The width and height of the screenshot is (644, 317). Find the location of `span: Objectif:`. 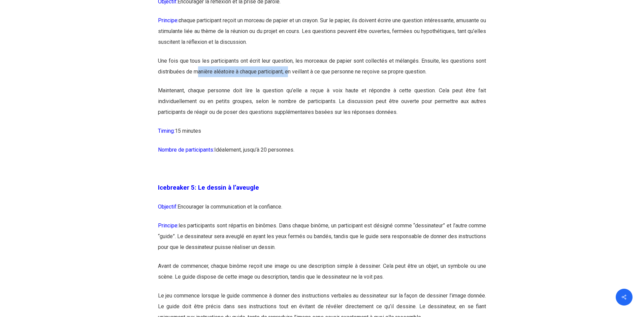

span: Objectif: is located at coordinates (168, 207).